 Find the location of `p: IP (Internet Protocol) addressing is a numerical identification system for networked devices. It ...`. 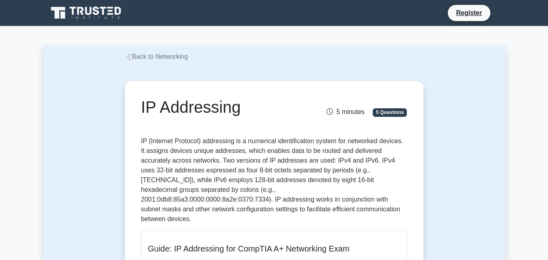

p: IP (Internet Protocol) addressing is a numerical identification system for networked devices. It ... is located at coordinates (274, 180).